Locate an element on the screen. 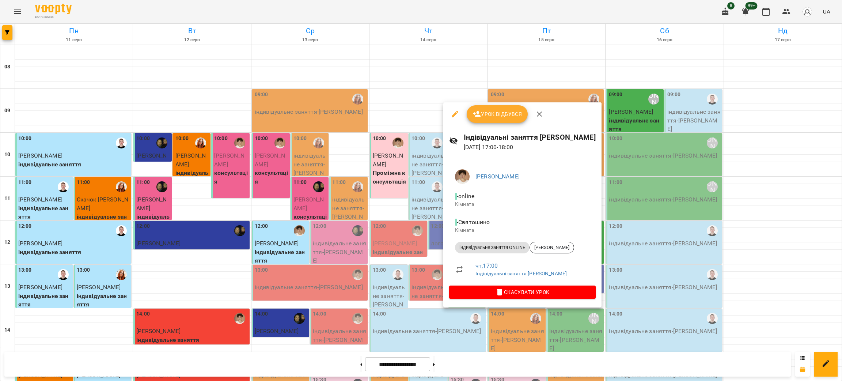 This screenshot has width=842, height=381. a: чт , 17:00 is located at coordinates (487, 265).